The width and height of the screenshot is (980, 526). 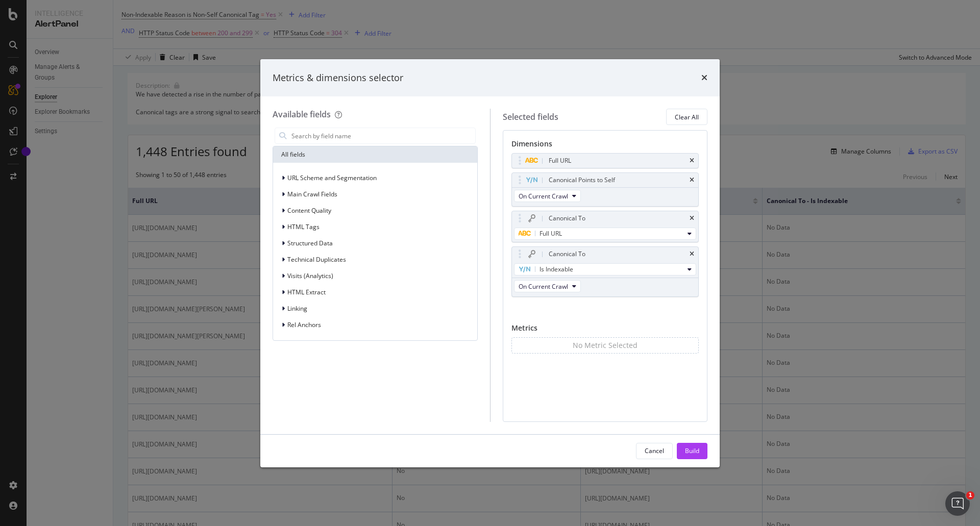 I want to click on div: Selected fields, so click(x=530, y=117).